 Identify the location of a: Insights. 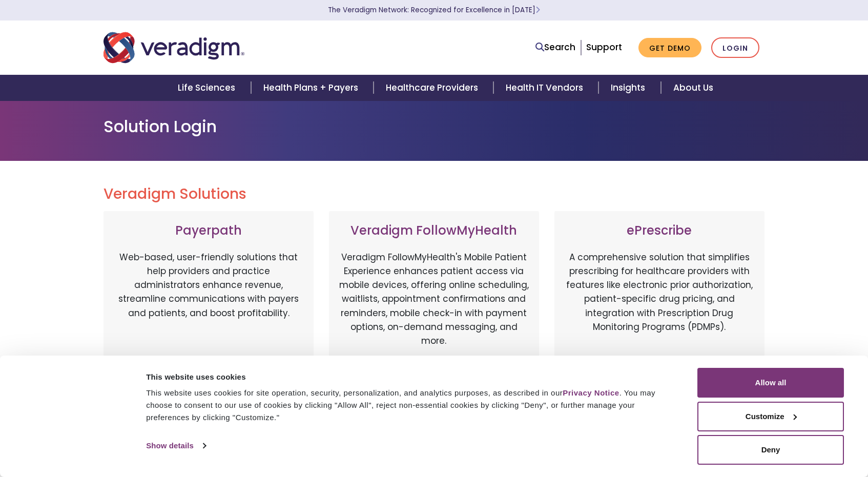
(629, 88).